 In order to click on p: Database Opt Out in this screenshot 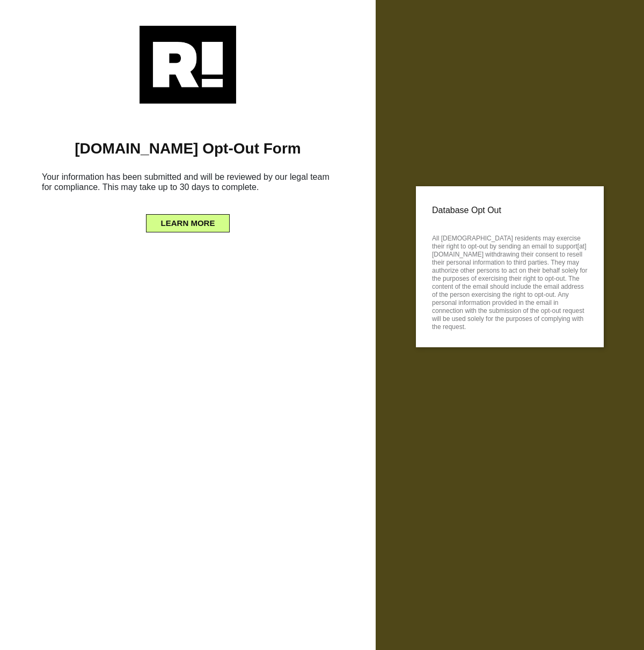, I will do `click(510, 211)`.